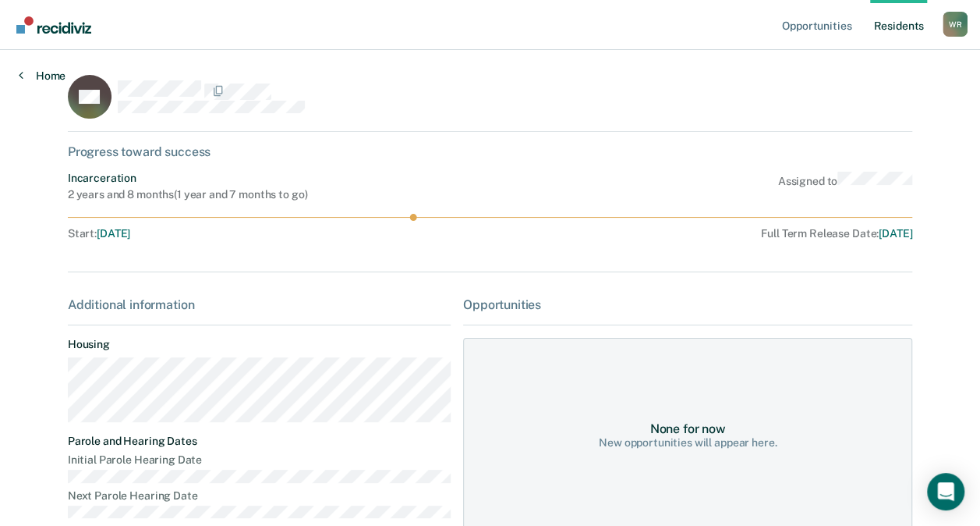 This screenshot has height=526, width=980. Describe the element at coordinates (258, 440) in the screenshot. I see `dt: Parole and Hearing Dates` at that location.